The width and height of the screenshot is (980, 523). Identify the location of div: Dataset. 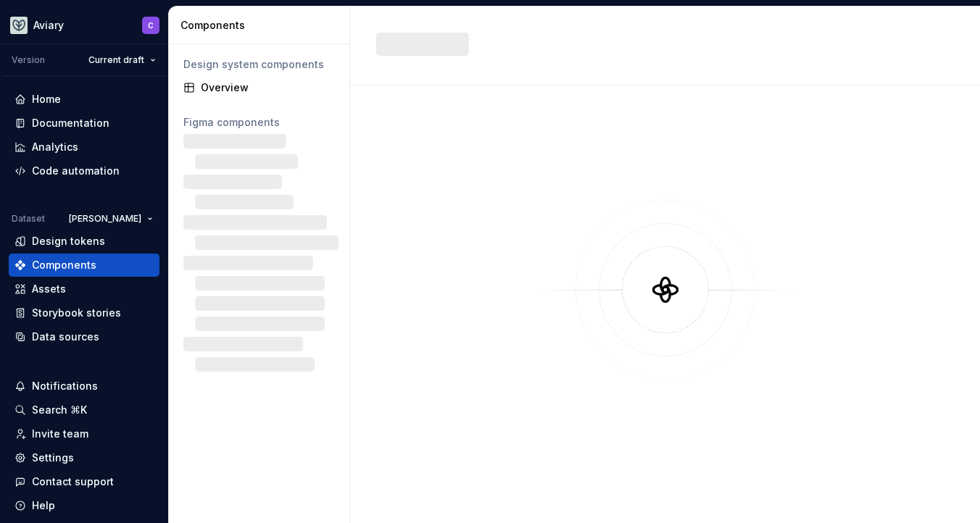
(29, 219).